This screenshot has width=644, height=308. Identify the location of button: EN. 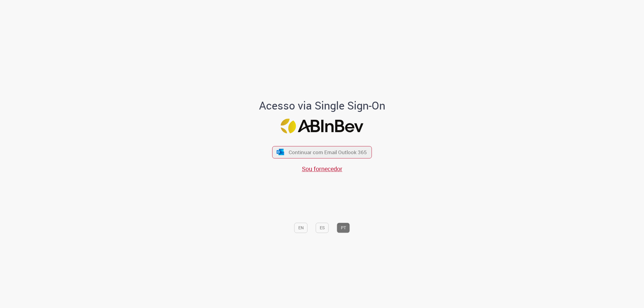
(301, 228).